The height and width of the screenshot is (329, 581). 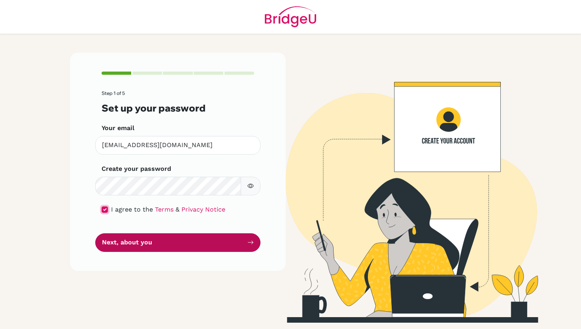 What do you see at coordinates (178, 145) in the screenshot?
I see `input: Insert your email*` at bounding box center [178, 145].